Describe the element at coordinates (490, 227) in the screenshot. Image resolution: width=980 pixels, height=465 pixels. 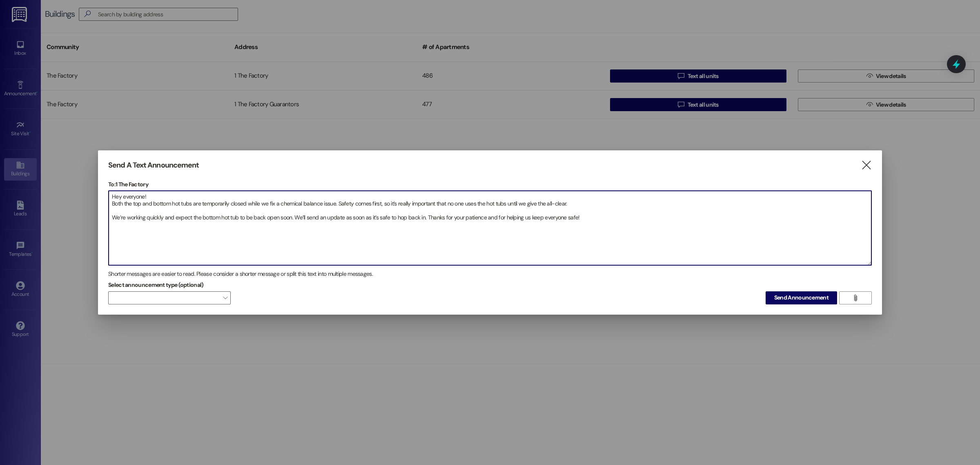
I see `div: Hey everyone! Both the top and bottom hot tubs are temporarily closed while we fix a chemical bal...` at that location.